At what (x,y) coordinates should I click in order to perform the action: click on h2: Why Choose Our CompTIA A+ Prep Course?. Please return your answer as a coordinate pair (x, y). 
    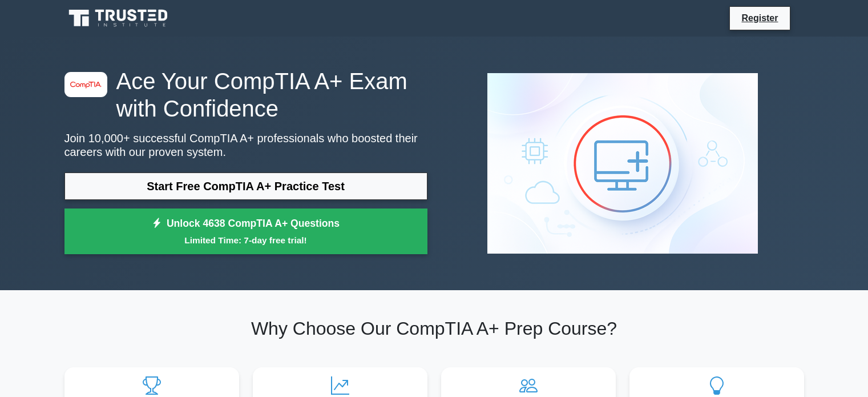
    Looking at the image, I should click on (435, 328).